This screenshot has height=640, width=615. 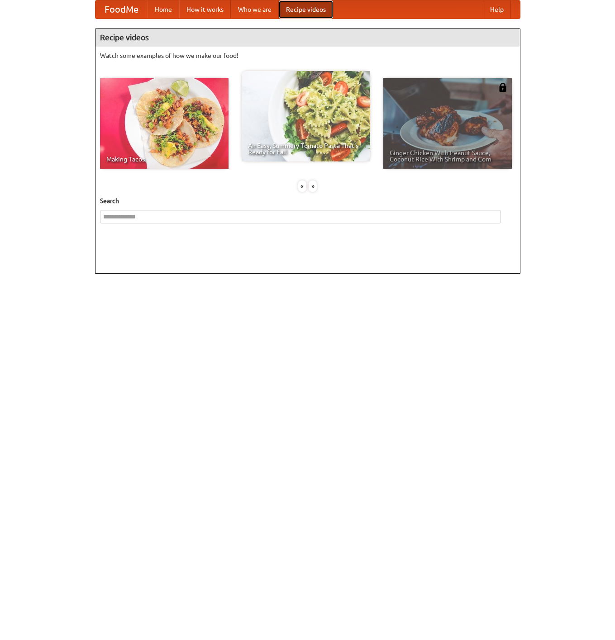 What do you see at coordinates (308, 38) in the screenshot?
I see `h4: Recipe videos` at bounding box center [308, 38].